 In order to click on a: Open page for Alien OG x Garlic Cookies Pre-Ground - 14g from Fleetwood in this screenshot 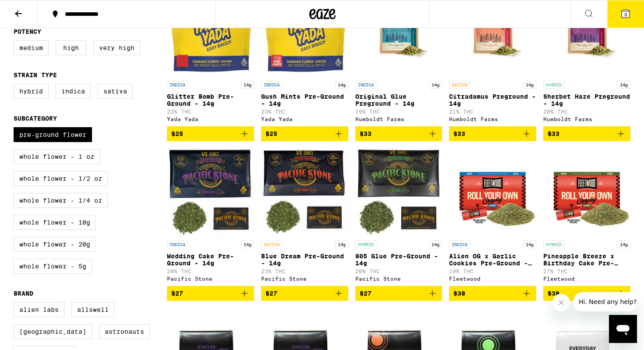, I will do `click(492, 217)`.